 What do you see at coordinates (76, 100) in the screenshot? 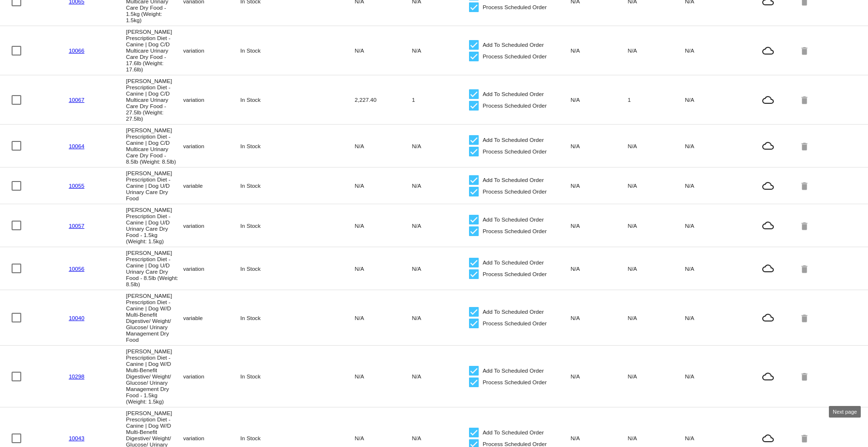
I see `a: 10067` at bounding box center [76, 100].